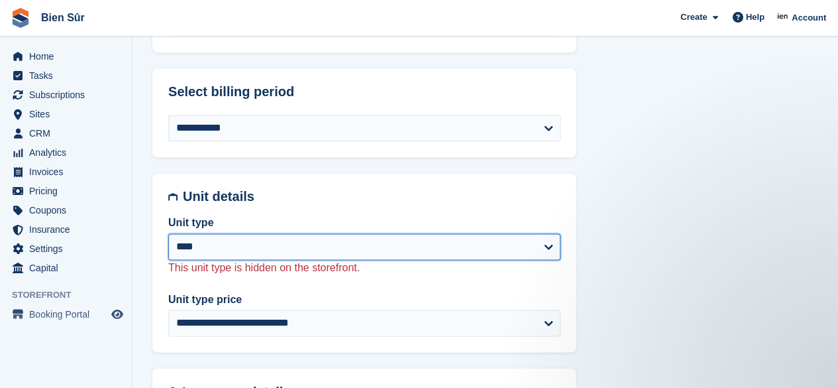  What do you see at coordinates (364, 91) in the screenshot?
I see `h2: Select billing period` at bounding box center [364, 91].